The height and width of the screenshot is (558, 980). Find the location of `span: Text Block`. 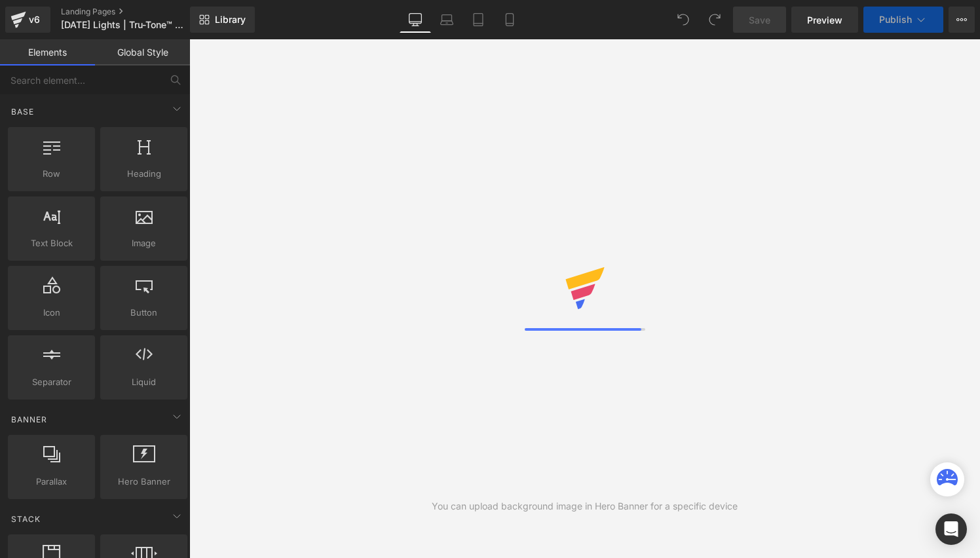

span: Text Block is located at coordinates (51, 243).